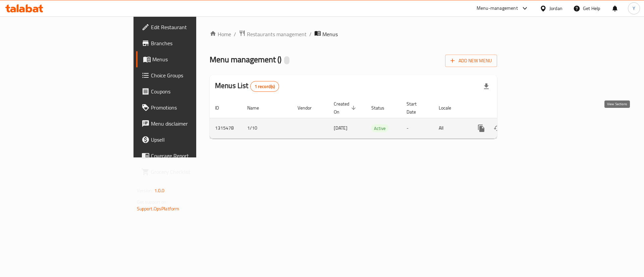 The image size is (644, 277). What do you see at coordinates (193, 124) in the screenshot?
I see `span: Menu disclaimer` at bounding box center [193, 124].